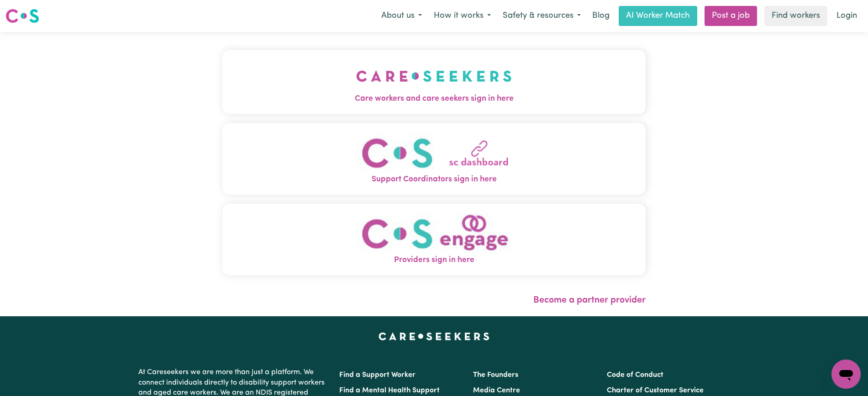  Describe the element at coordinates (589, 301) in the screenshot. I see `a: Become a partner provider` at that location.